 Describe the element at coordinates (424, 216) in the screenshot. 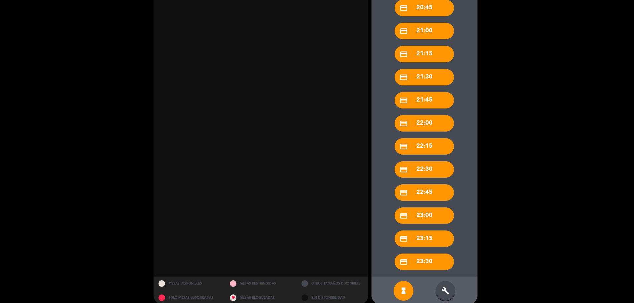

I see `div: 23:00` at that location.